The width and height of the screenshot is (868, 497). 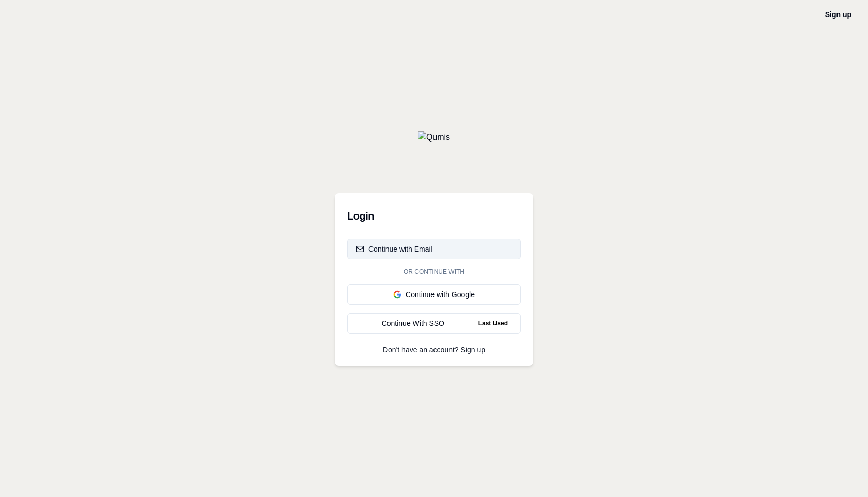 I want to click on span: Or continue with, so click(x=434, y=272).